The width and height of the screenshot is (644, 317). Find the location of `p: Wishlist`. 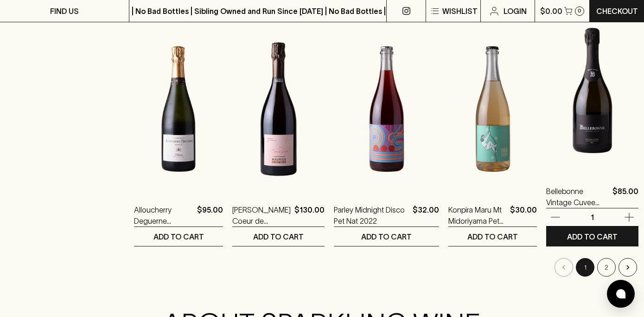

p: Wishlist is located at coordinates (460, 11).